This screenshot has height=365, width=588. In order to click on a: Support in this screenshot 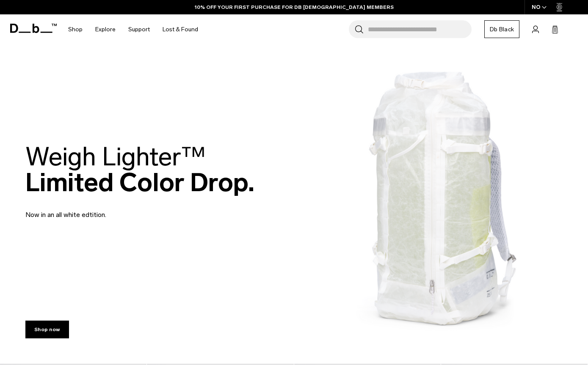, I will do `click(139, 29)`.